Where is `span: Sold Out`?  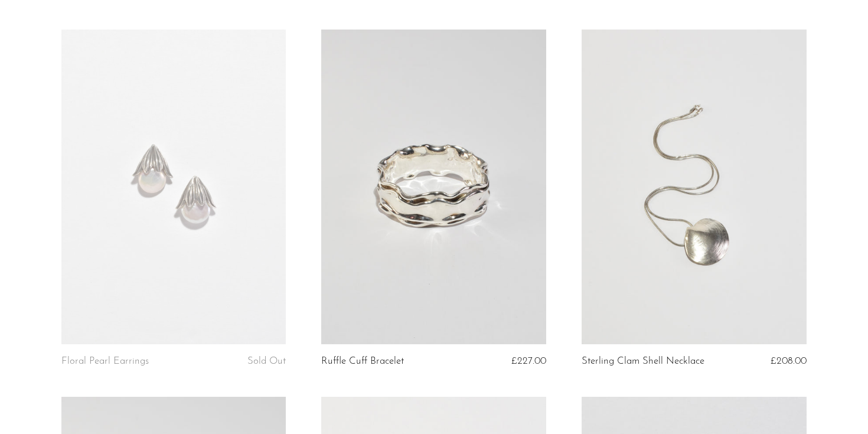 span: Sold Out is located at coordinates (266, 361).